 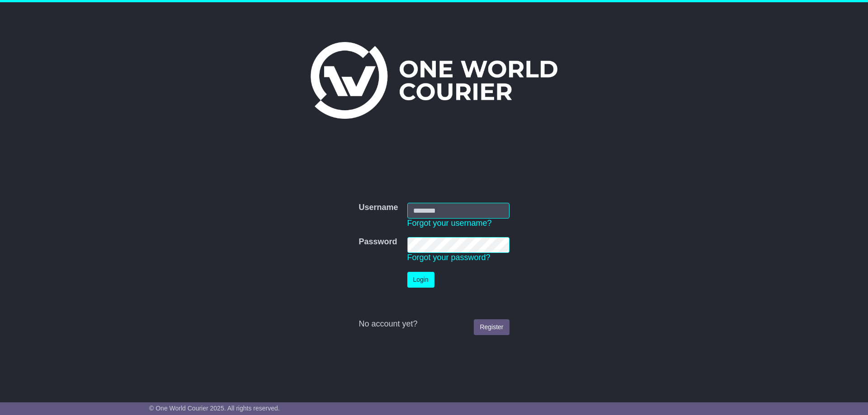 I want to click on div: No account yet?, so click(x=434, y=324).